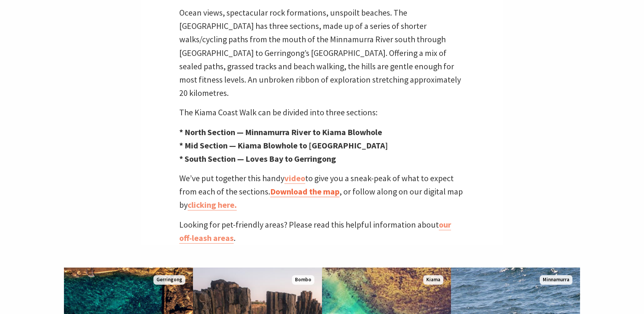 This screenshot has width=644, height=314. What do you see at coordinates (258, 159) in the screenshot?
I see `strong: * South Section — Loves Bay to Gerringong` at bounding box center [258, 159].